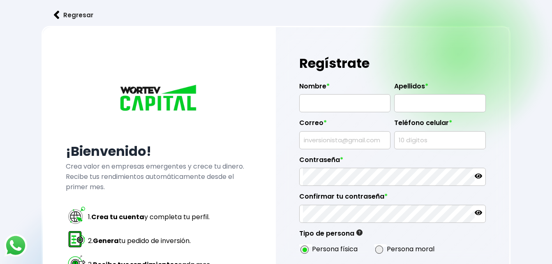  Describe the element at coordinates (359, 232) in the screenshot. I see `img: gfR76cHglkPwleuBLjWdxeZVvX9Wp6JBDmjRYY8JYDQn16A2ICN00zLTgIroGa6qie5tIuWH7V3AapTKqzv+oMZsGfMUqL5JM...` at that location.